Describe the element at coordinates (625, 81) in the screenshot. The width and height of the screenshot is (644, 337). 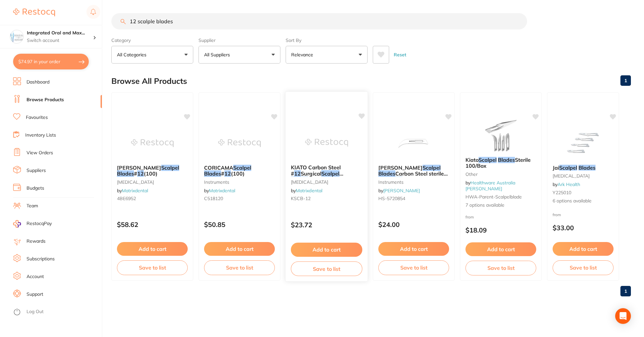
I see `a: 1` at that location.